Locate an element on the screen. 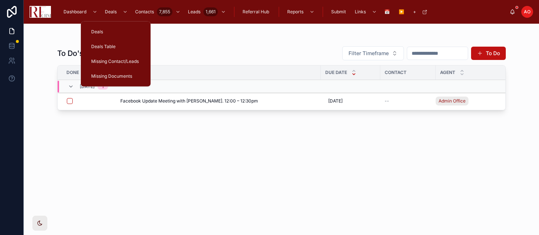 This screenshot has width=539, height=235. span: Leads is located at coordinates (194, 12).